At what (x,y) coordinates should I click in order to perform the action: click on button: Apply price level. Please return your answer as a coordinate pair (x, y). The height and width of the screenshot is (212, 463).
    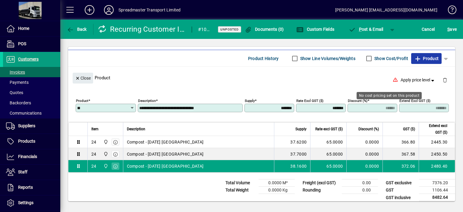
    Looking at the image, I should click on (418, 80).